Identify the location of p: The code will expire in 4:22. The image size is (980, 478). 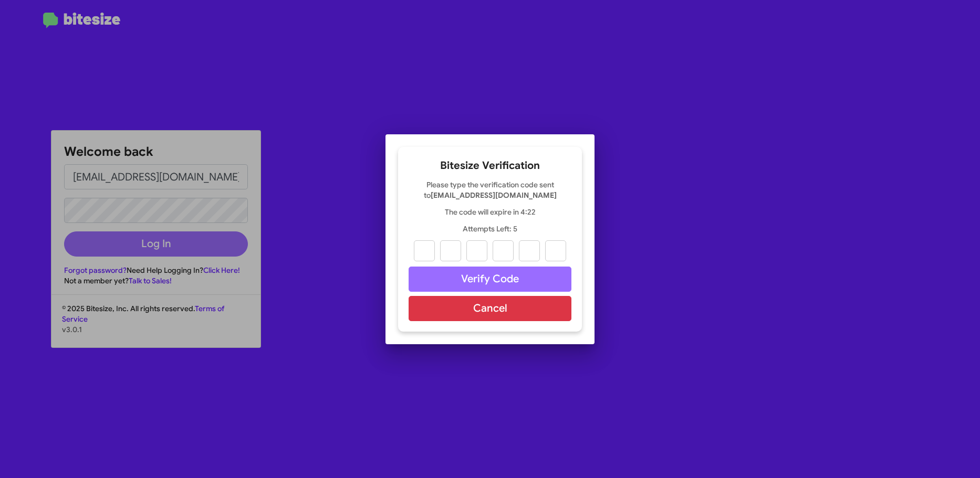
(490, 212).